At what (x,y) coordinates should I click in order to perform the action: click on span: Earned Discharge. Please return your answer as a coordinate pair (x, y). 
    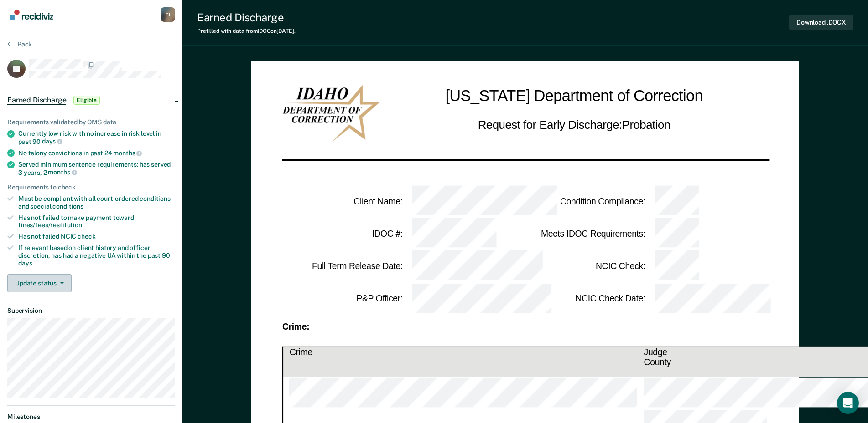
    Looking at the image, I should click on (36, 100).